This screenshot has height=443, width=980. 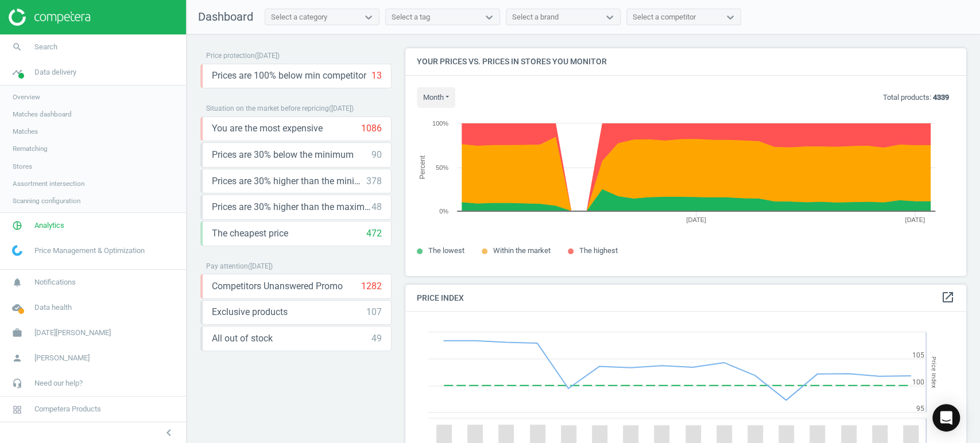 What do you see at coordinates (377, 154) in the screenshot?
I see `div: 90` at bounding box center [377, 154].